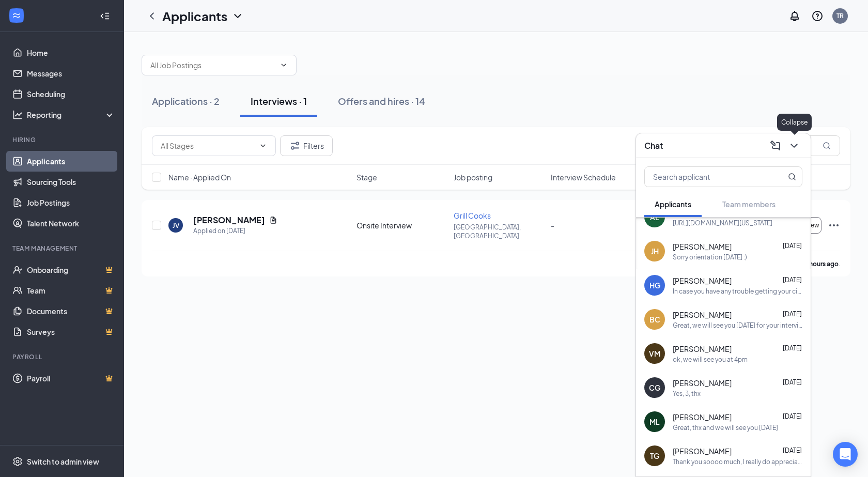 The width and height of the screenshot is (868, 477). What do you see at coordinates (654, 354) in the screenshot?
I see `div: VM` at bounding box center [654, 354].